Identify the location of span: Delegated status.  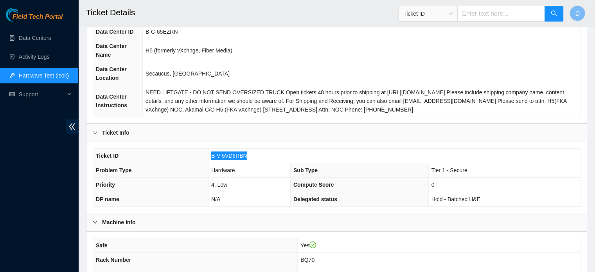
(315, 199).